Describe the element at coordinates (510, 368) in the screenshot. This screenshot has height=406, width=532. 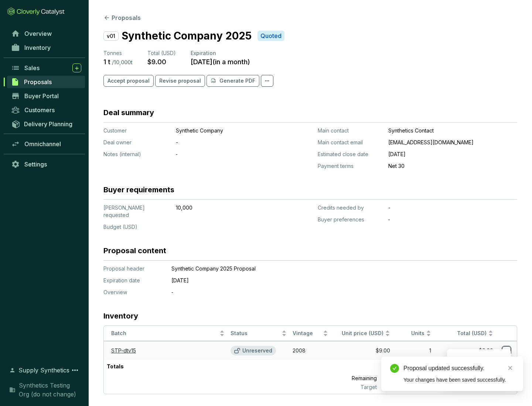
I see `span: close` at that location.